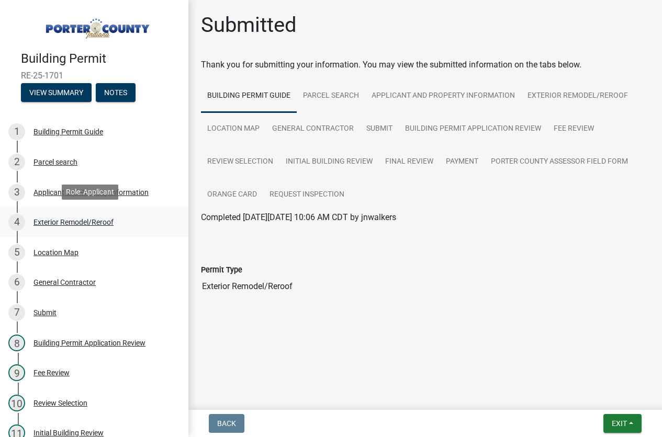 Image resolution: width=662 pixels, height=437 pixels. Describe the element at coordinates (221, 270) in the screenshot. I see `label: Permit Type` at that location.